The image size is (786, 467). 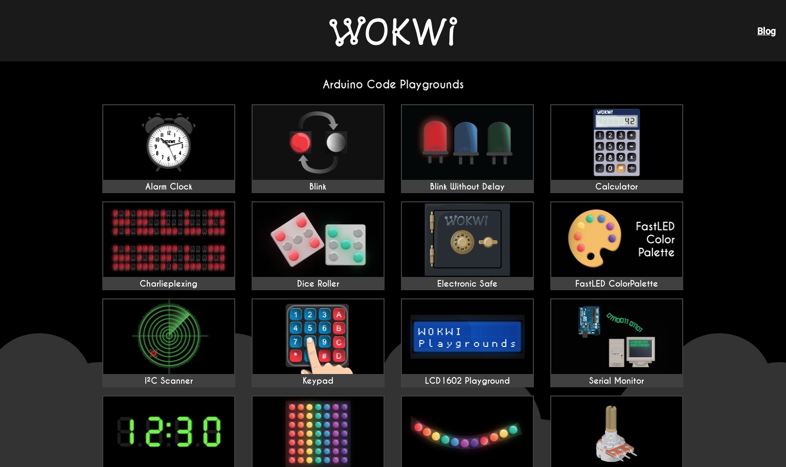 I want to click on div: Electronic Safe, so click(x=467, y=284).